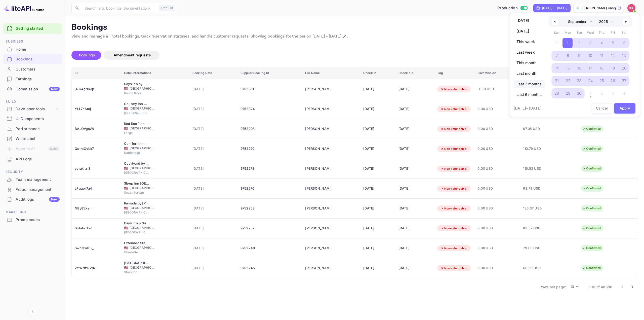 Image resolution: width=644 pixels, height=320 pixels. I want to click on span: 27, so click(624, 81).